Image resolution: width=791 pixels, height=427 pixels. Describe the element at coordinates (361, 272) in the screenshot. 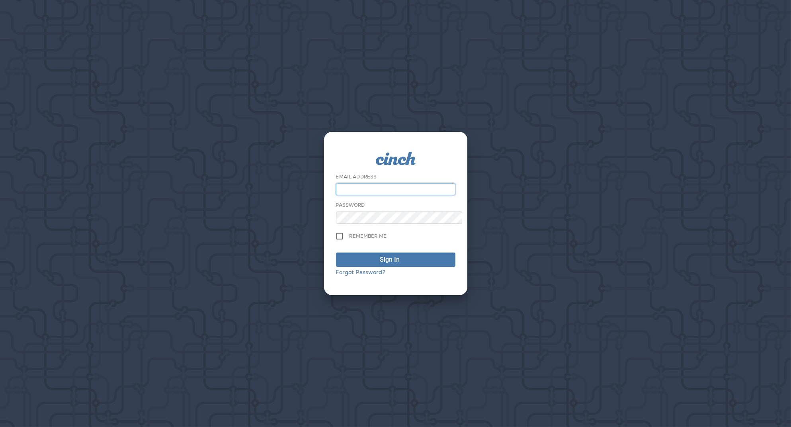

I see `a: Forgot Password?` at that location.